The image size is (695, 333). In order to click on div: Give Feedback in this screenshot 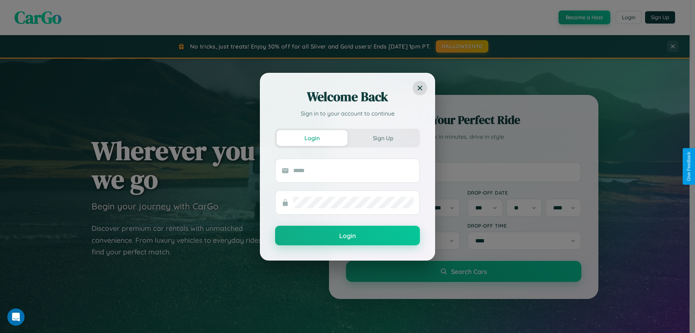, I will do `click(689, 166)`.